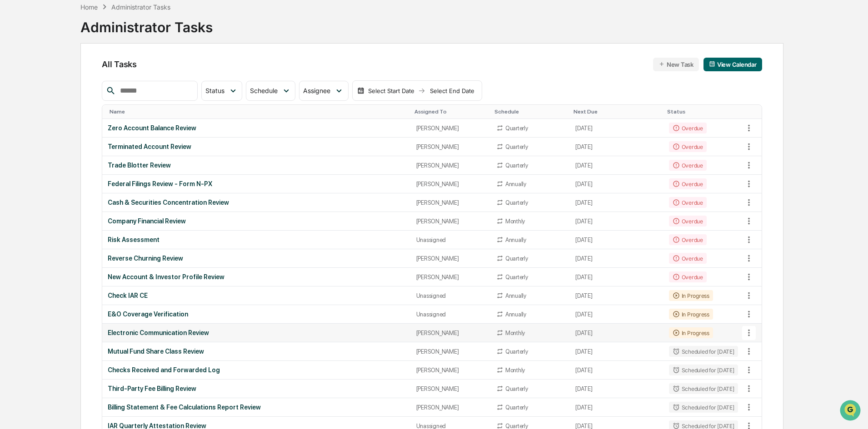  What do you see at coordinates (215, 90) in the screenshot?
I see `span: Status` at bounding box center [215, 90].